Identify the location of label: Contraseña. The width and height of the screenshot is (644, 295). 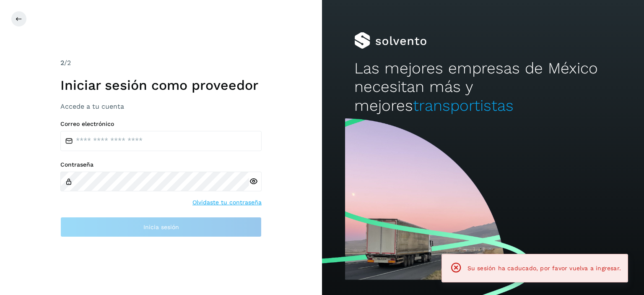
(161, 164).